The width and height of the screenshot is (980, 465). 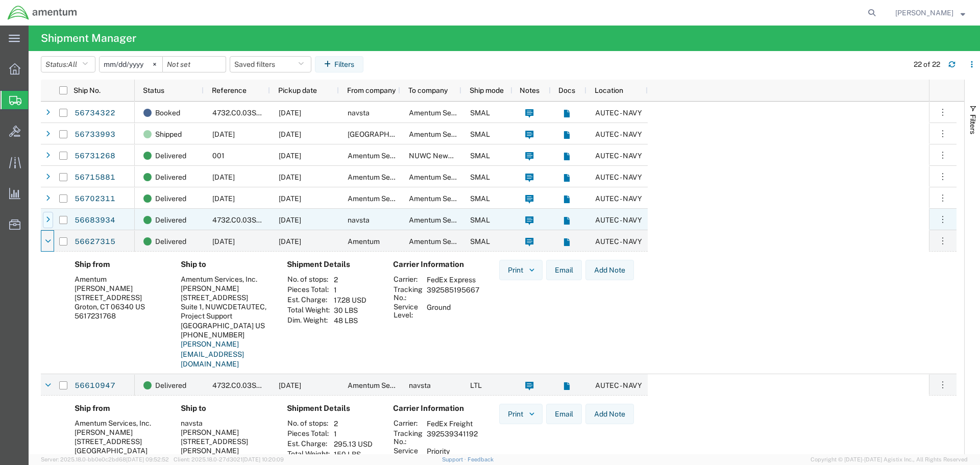 I want to click on span: Booked, so click(x=167, y=113).